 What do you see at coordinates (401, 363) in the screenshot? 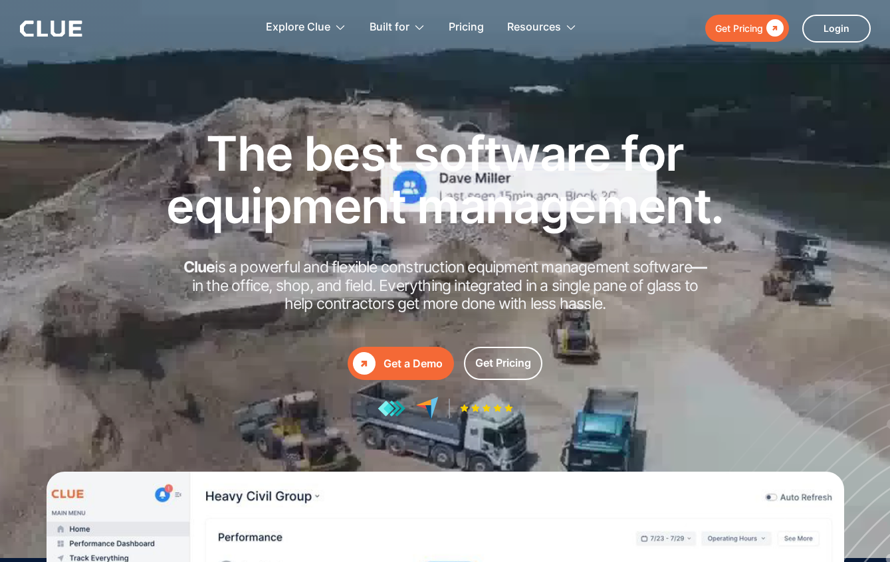
I see `a: Get a Demo` at bounding box center [401, 363].